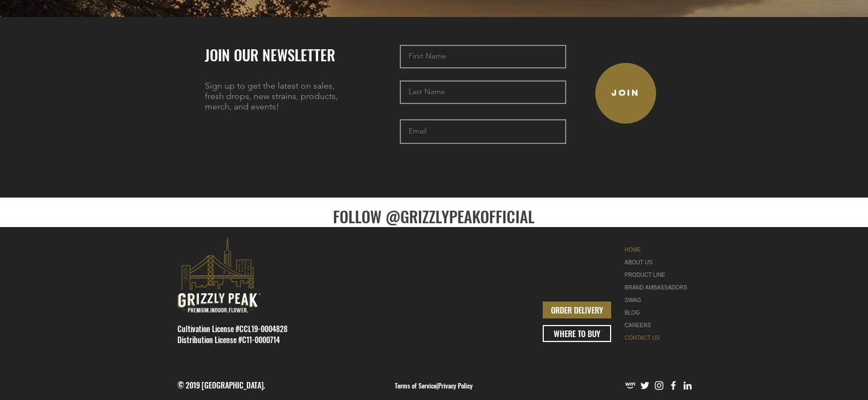 This screenshot has width=868, height=400. I want to click on a: Terms of Service, so click(415, 385).